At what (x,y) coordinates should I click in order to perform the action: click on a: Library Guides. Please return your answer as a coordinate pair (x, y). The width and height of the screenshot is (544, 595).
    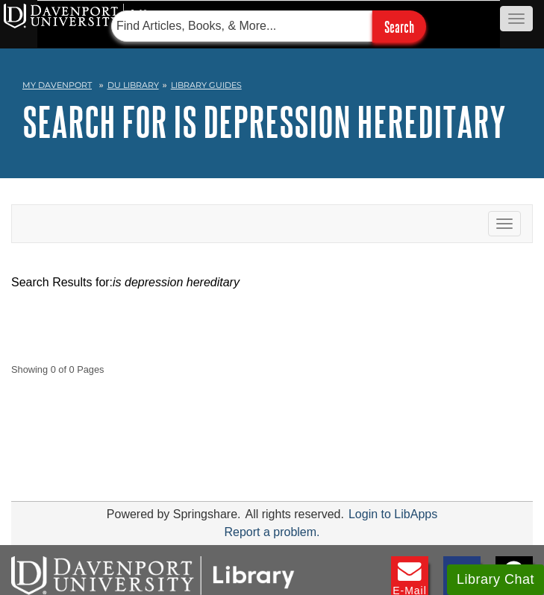
    Looking at the image, I should click on (206, 85).